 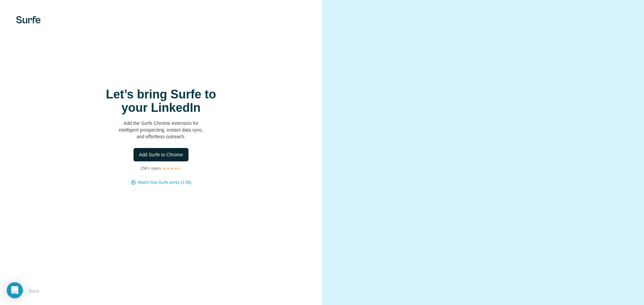 What do you see at coordinates (15, 290) in the screenshot?
I see `div: Open Intercom Messenger` at bounding box center [15, 290].